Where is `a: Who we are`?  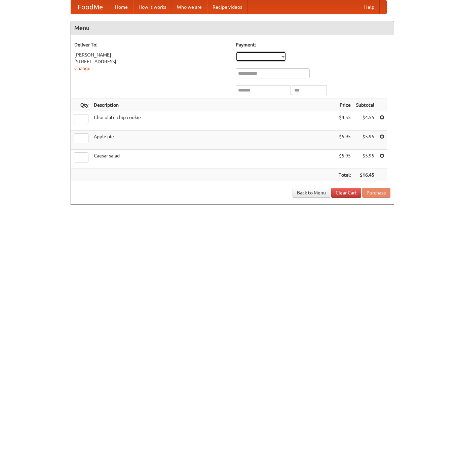
a: Who we are is located at coordinates (190, 7).